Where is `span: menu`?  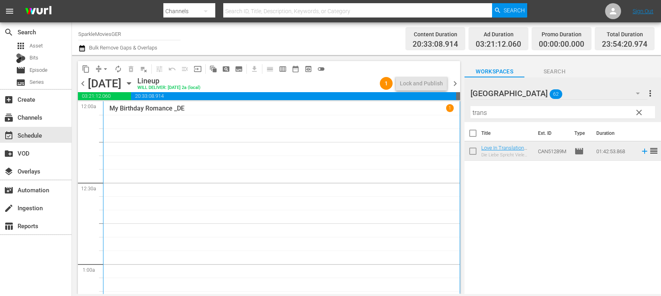 span: menu is located at coordinates (10, 11).